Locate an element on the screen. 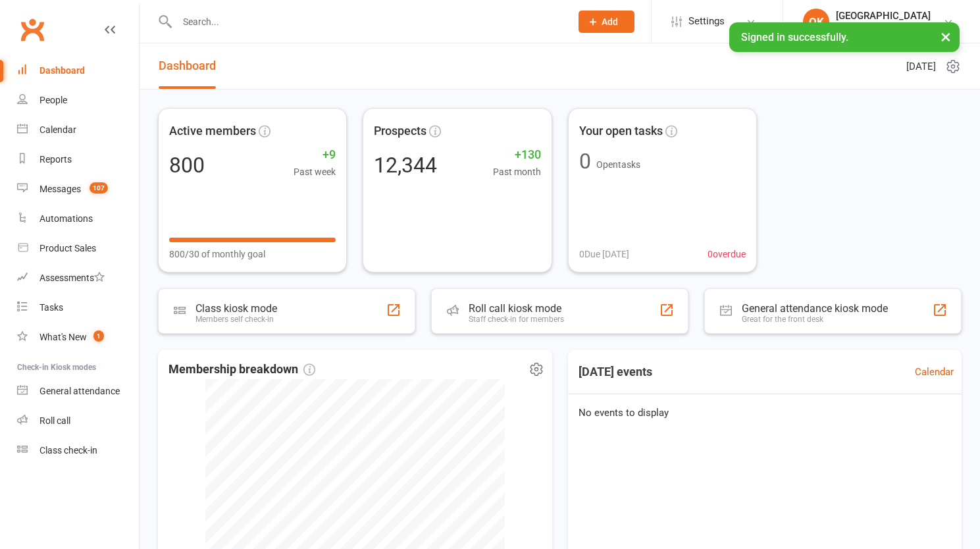  a: What's New1 is located at coordinates (78, 337).